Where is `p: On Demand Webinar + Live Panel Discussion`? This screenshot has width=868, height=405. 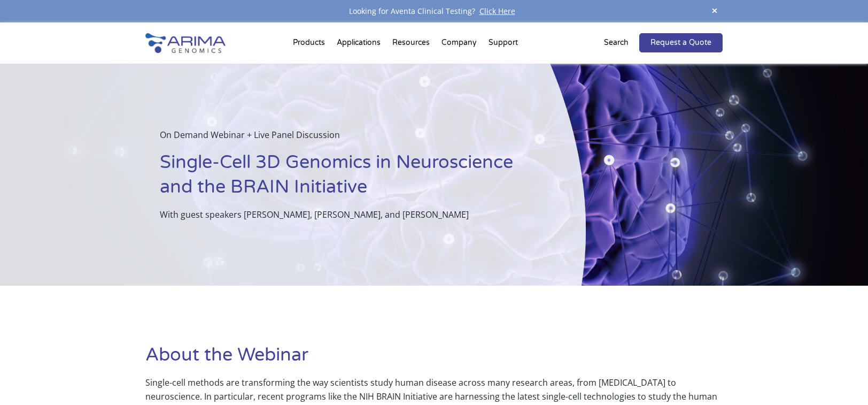
p: On Demand Webinar + Live Panel Discussion is located at coordinates (346, 139).